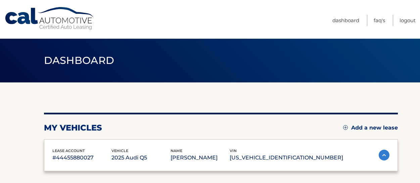 The image size is (420, 183). What do you see at coordinates (176, 150) in the screenshot?
I see `span: name` at bounding box center [176, 150].